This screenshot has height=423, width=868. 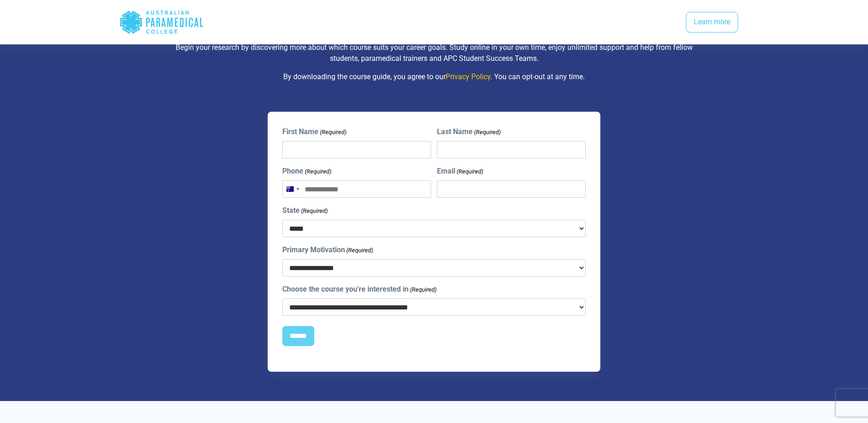 What do you see at coordinates (434, 53) in the screenshot?
I see `p: Begin your research by discovering more about which course suits your career goals. Study online ...` at bounding box center [434, 53].